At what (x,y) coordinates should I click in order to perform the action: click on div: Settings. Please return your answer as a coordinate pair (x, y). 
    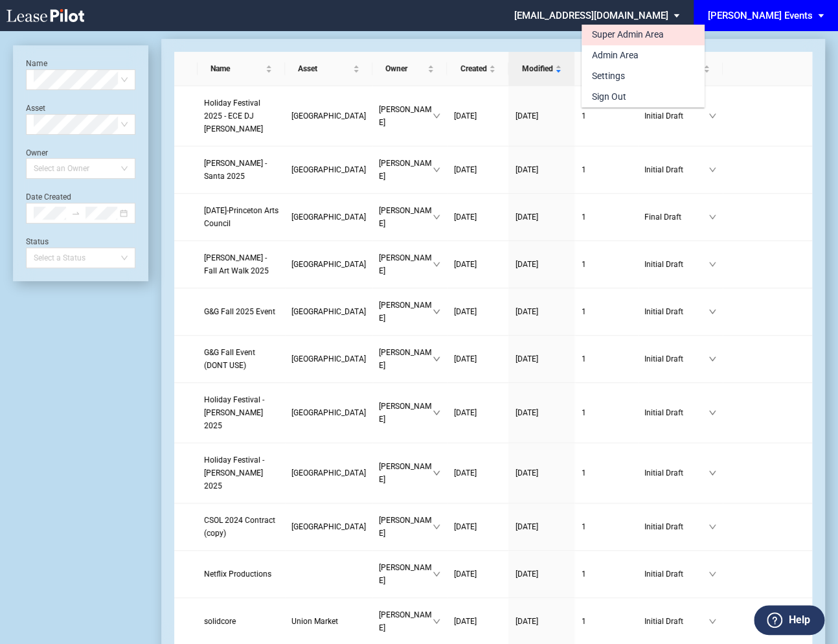
    Looking at the image, I should click on (608, 77).